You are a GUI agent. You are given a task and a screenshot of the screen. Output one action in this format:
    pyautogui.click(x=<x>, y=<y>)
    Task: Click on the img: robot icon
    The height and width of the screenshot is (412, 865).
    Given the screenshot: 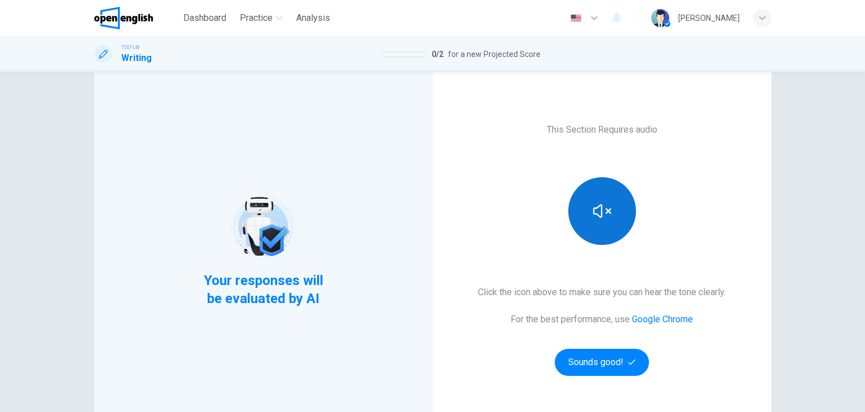 What is the action you would take?
    pyautogui.click(x=263, y=226)
    